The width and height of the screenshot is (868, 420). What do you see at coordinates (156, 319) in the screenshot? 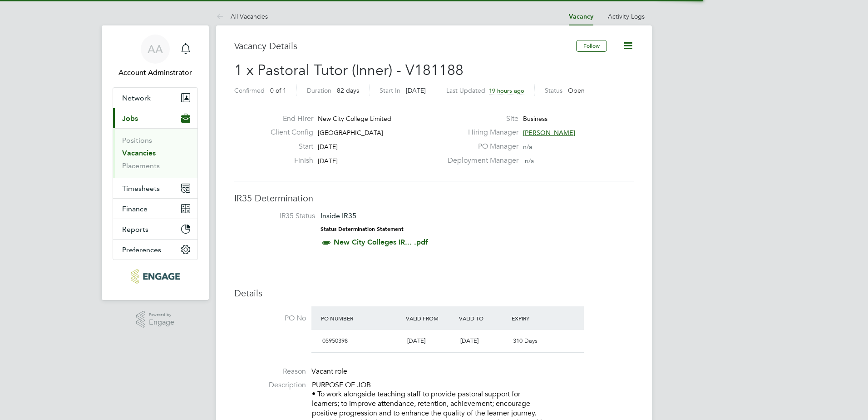
I see `a: Powered byEngage` at bounding box center [156, 319].